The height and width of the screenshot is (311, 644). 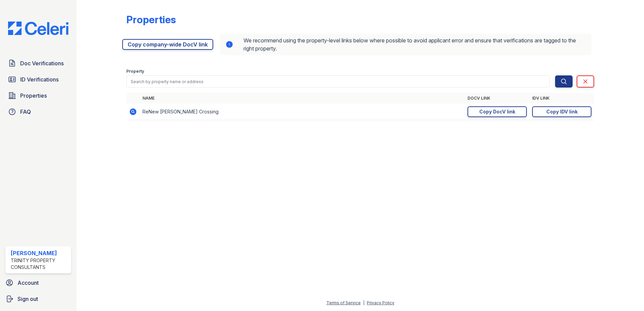 What do you see at coordinates (38, 283) in the screenshot?
I see `a: Account` at bounding box center [38, 283].